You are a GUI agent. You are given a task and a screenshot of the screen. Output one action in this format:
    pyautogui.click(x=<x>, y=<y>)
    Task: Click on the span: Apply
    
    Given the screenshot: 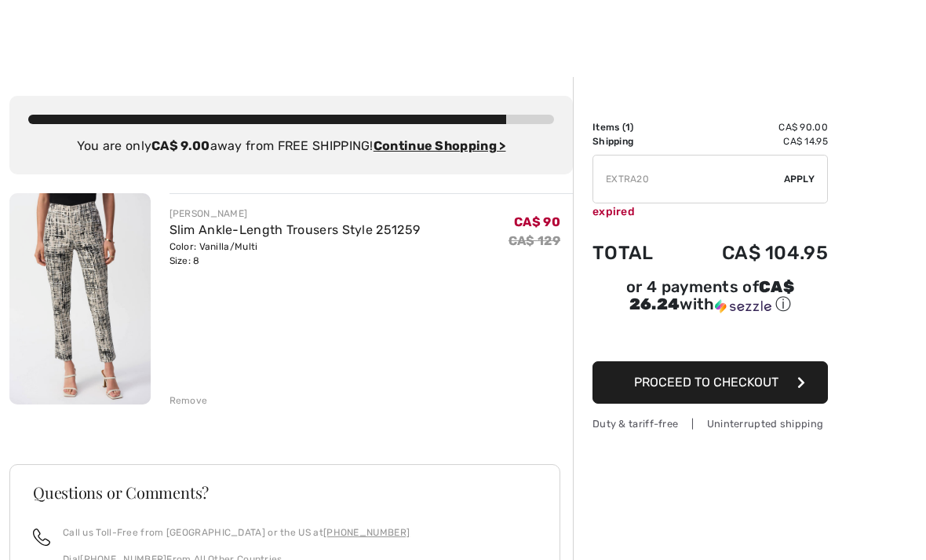 What is the action you would take?
    pyautogui.click(x=800, y=179)
    